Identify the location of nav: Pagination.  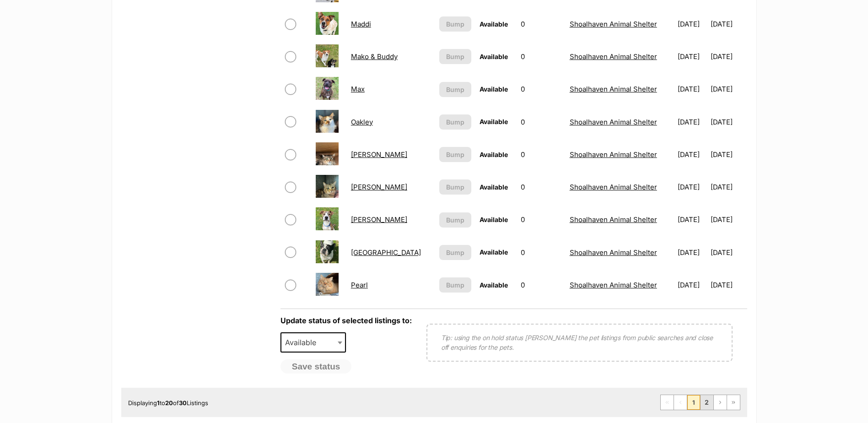
(700, 402).